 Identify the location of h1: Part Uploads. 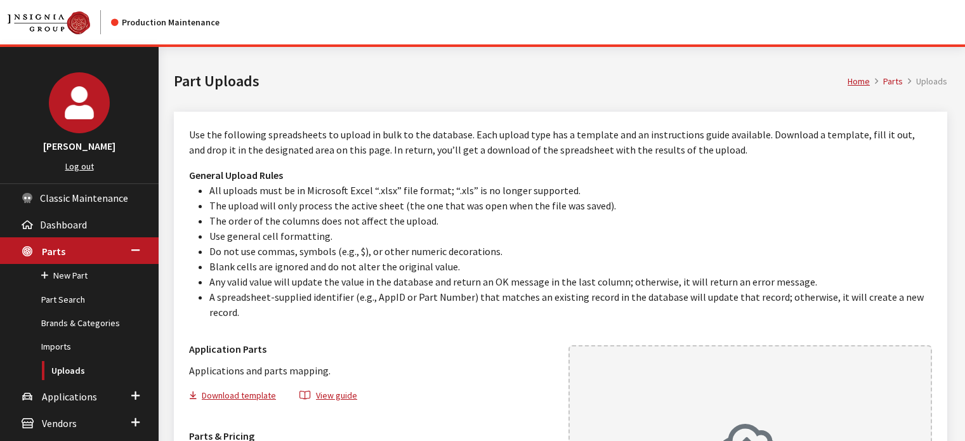
(511, 81).